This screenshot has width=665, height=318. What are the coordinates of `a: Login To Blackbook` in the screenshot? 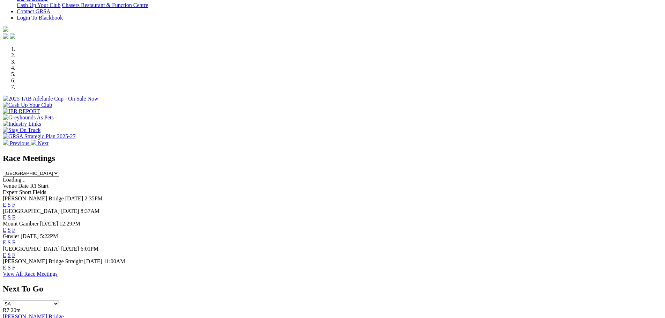 It's located at (40, 17).